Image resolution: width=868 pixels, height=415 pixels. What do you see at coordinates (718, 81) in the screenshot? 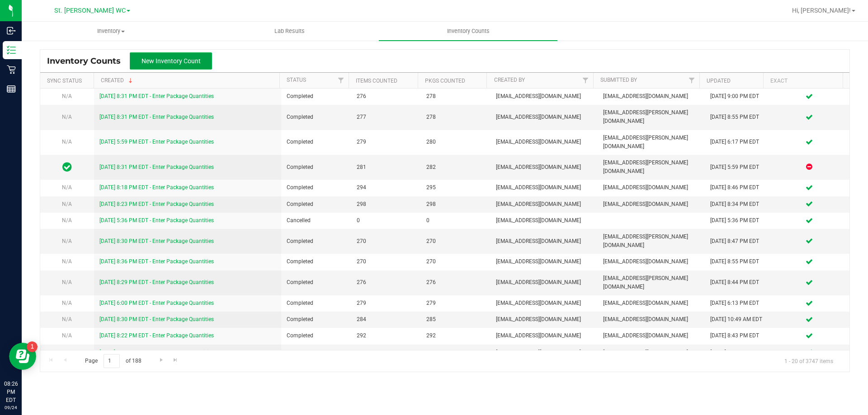
I see `a: Updated` at bounding box center [718, 81].